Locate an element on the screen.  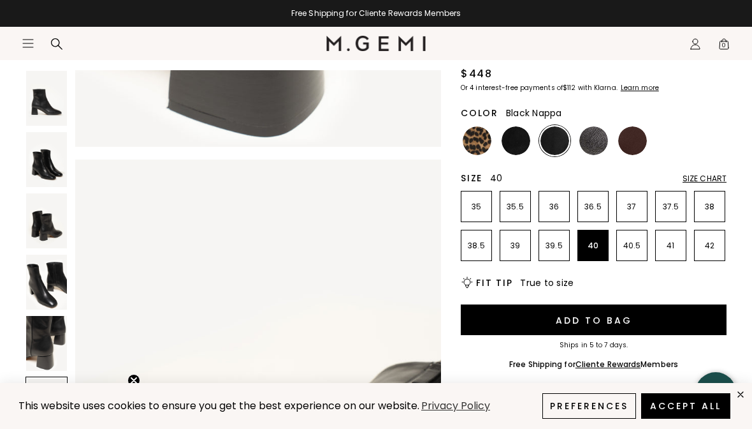
button: Close teaser is located at coordinates (134, 380).